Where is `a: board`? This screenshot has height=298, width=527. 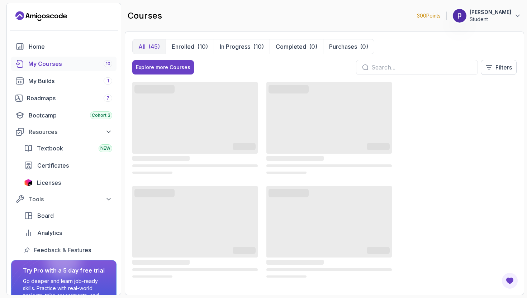
a: board is located at coordinates (68, 216).